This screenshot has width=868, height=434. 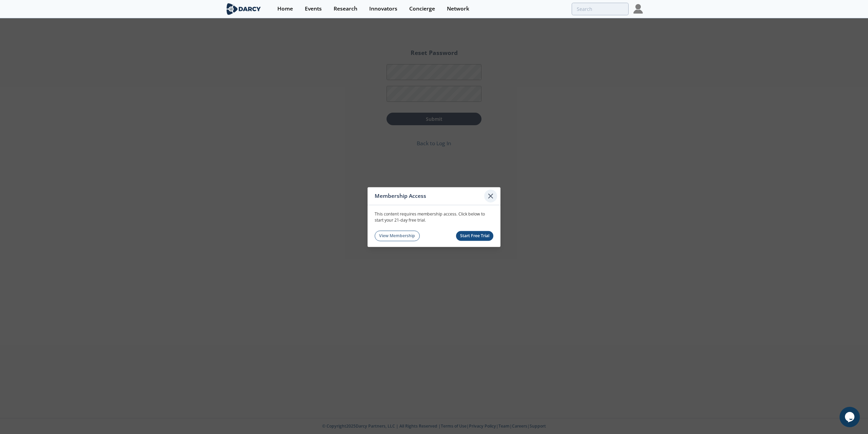 I want to click on div: Home, so click(x=286, y=9).